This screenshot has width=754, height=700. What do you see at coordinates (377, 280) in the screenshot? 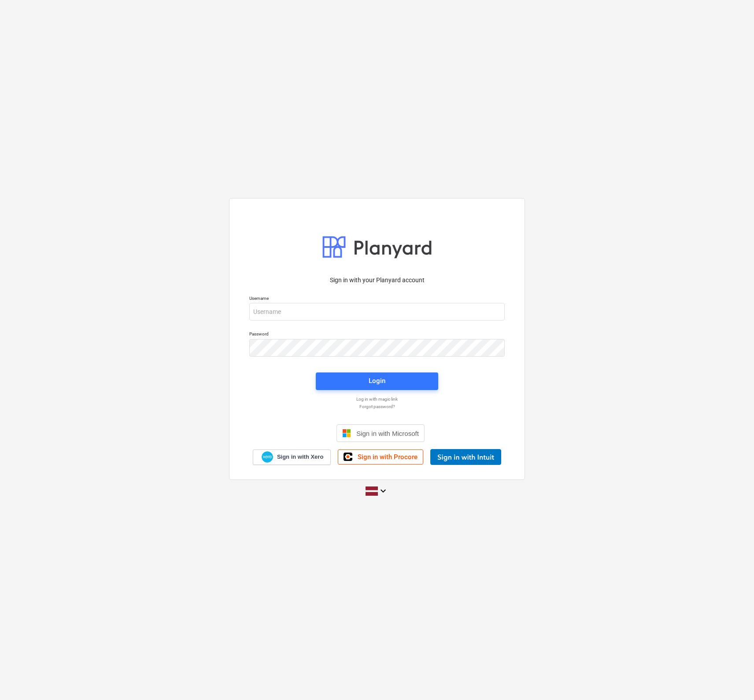
I see `p: Sign in with your Planyard account` at bounding box center [377, 280].